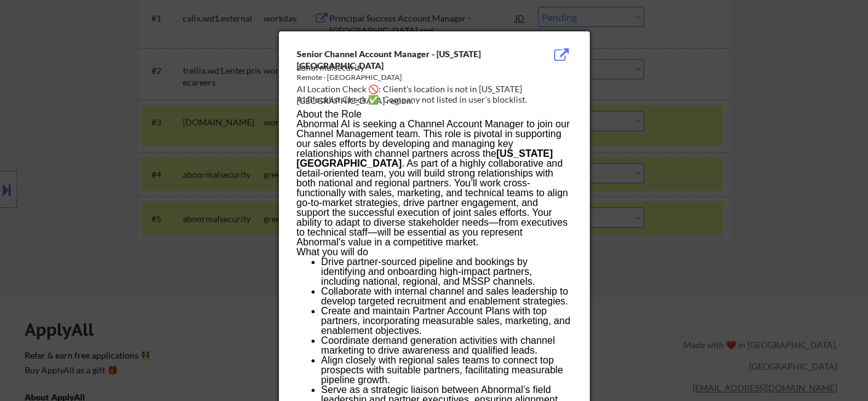 This screenshot has width=868, height=401. What do you see at coordinates (446, 321) in the screenshot?
I see `li: Create and maintain Partner Account Plans with top partners, incorporating measurable sales, mark...` at bounding box center [446, 321].